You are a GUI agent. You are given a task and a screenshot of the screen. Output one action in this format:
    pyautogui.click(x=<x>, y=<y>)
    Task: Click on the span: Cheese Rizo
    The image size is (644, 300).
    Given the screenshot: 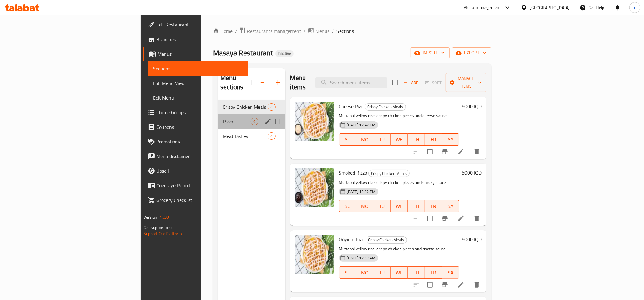 What is the action you would take?
    pyautogui.click(x=351, y=106)
    